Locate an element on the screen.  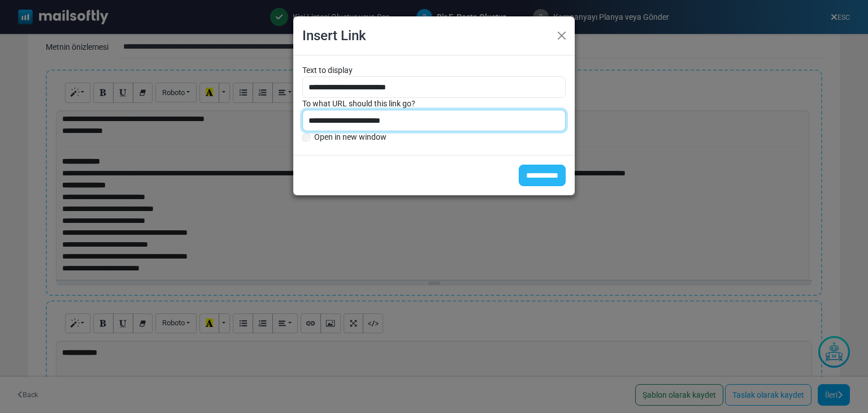
label: To what URL should this link go? is located at coordinates (359, 103).